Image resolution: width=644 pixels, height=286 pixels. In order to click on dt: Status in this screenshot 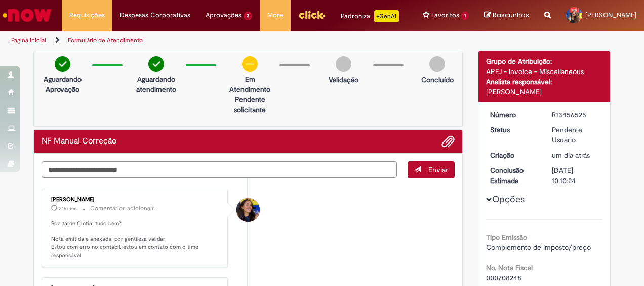, I will do `click(514, 130)`.